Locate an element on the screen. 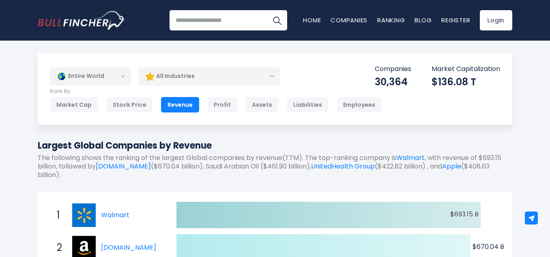 The image size is (550, 257). img: Walmart is located at coordinates (84, 215).